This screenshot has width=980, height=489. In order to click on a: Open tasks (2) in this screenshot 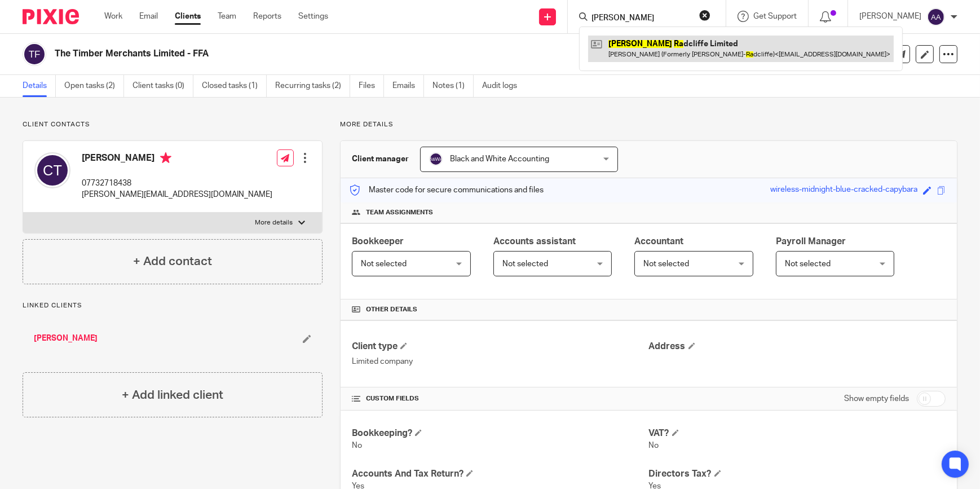, I will do `click(94, 86)`.